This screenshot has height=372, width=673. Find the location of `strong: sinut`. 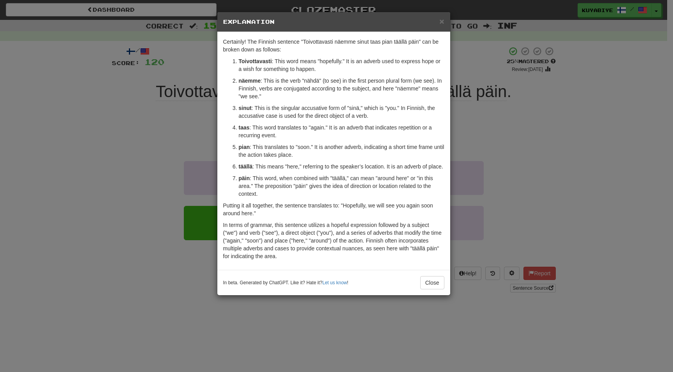

strong: sinut is located at coordinates (245, 108).